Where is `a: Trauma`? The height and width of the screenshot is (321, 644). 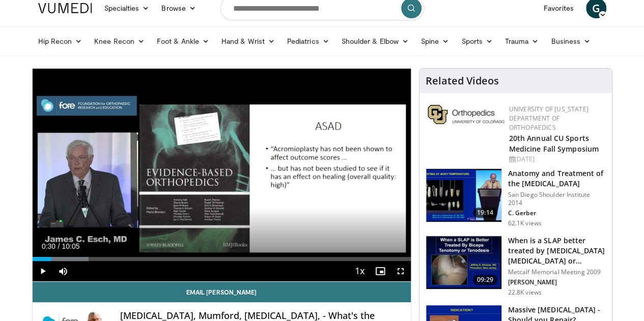
a: Trauma is located at coordinates (522, 41).